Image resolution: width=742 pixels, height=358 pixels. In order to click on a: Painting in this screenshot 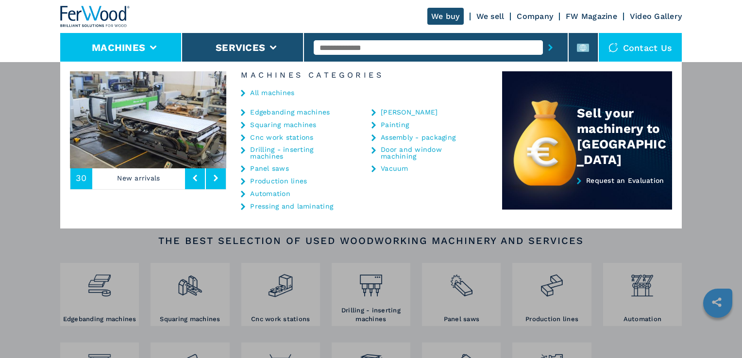, I will do `click(395, 125)`.